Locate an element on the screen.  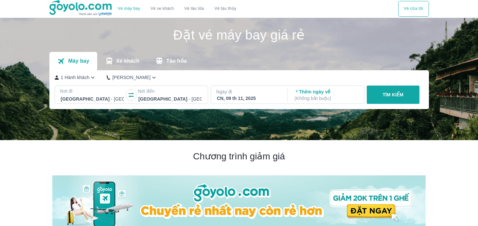
p: Máy bay is located at coordinates (79, 61).